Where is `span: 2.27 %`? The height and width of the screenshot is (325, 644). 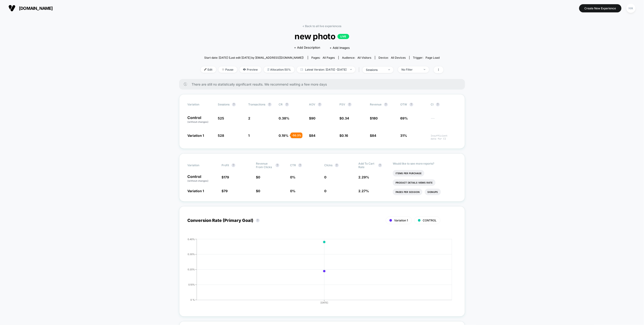
span: 2.27 % is located at coordinates (364, 191).